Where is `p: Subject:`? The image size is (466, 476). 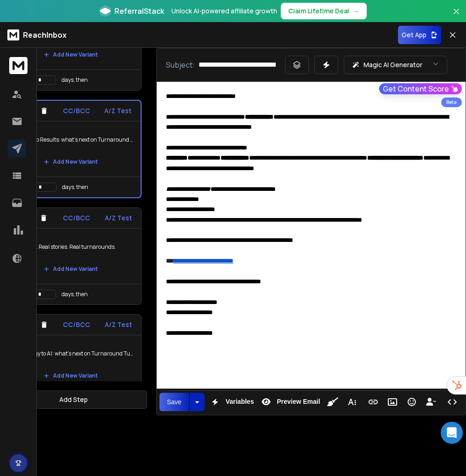 p: Subject: is located at coordinates (180, 65).